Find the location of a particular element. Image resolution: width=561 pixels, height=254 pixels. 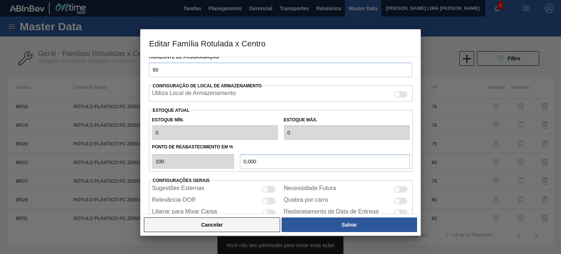

label: Estoque Mín. is located at coordinates (168, 120).